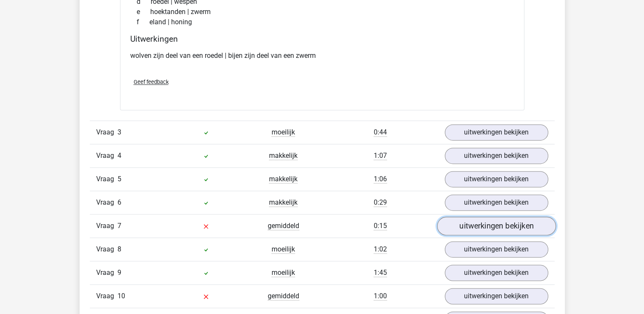  What do you see at coordinates (119, 132) in the screenshot?
I see `span: 3` at bounding box center [119, 132].